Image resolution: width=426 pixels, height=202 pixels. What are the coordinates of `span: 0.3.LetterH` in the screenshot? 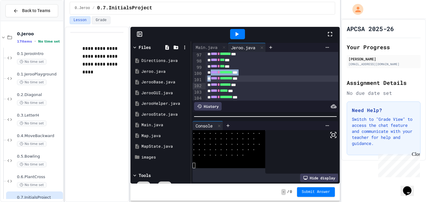 It's located at (39, 116).